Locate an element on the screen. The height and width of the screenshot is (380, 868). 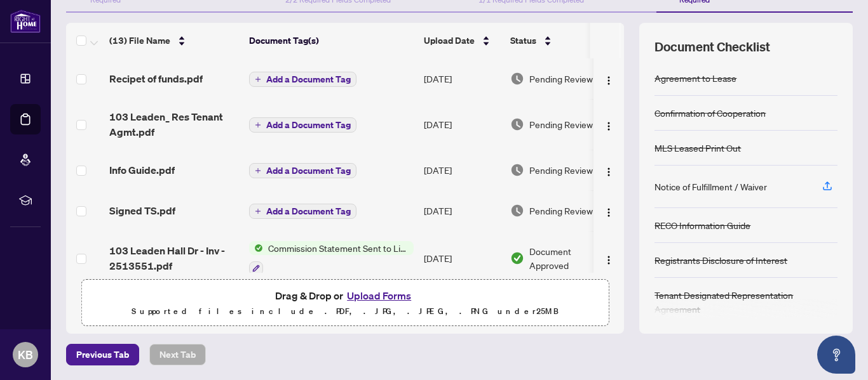
img: logo is located at coordinates (26, 21).